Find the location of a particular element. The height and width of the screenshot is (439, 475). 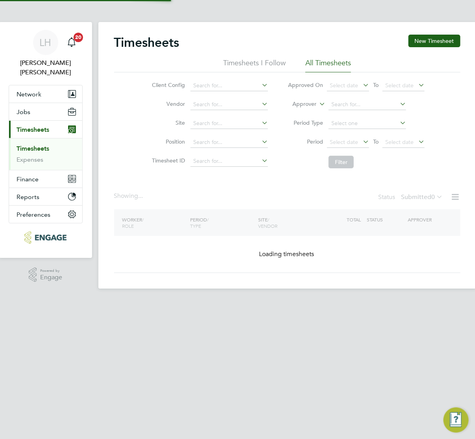

span: 20 is located at coordinates (78, 37).